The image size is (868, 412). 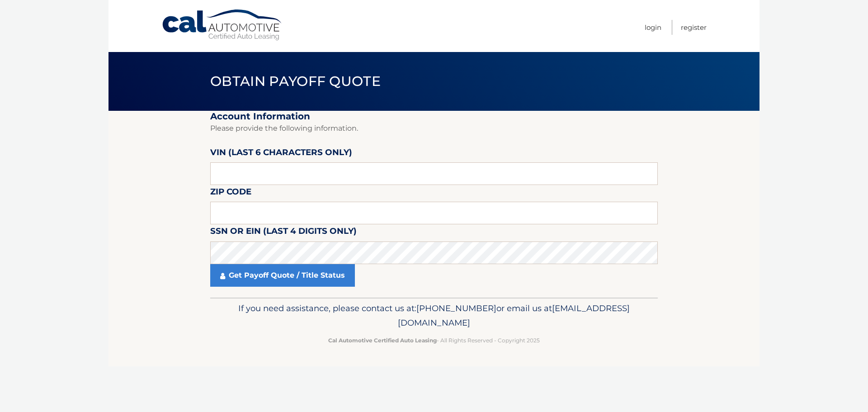 What do you see at coordinates (283, 232) in the screenshot?
I see `label: SSN or EIN (last 4 digits only)` at bounding box center [283, 232].